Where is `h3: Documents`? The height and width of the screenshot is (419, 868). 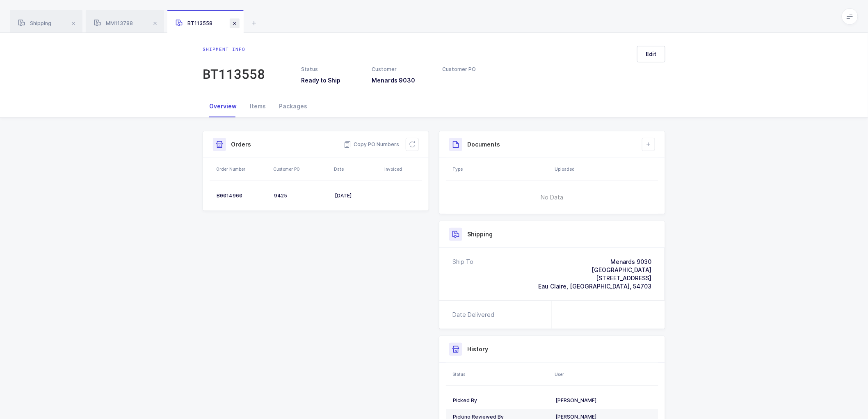 h3: Documents is located at coordinates (483, 145).